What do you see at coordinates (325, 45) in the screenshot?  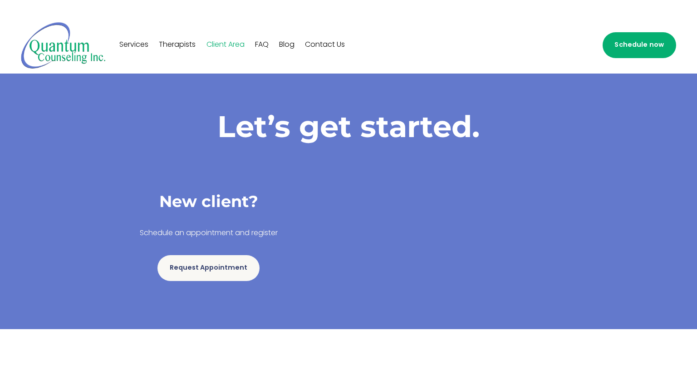 I see `a: Contact Us` at bounding box center [325, 45].